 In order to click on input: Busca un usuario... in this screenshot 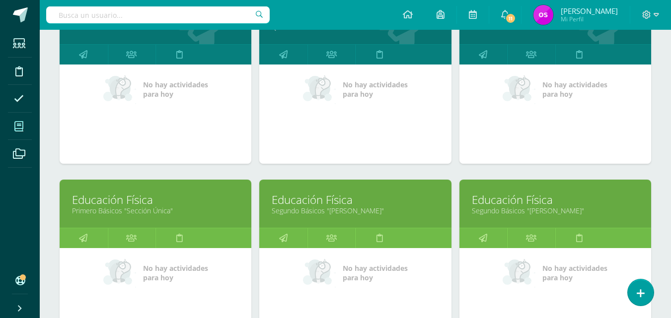, I will do `click(158, 15)`.